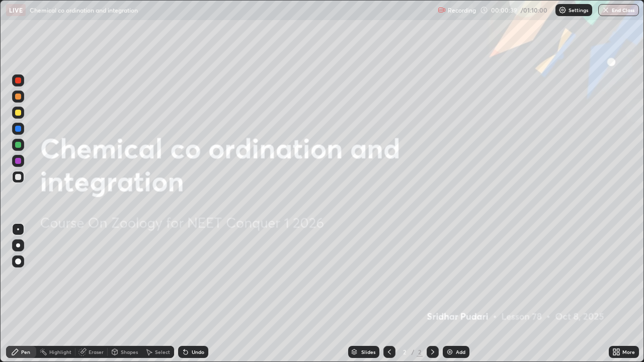 The width and height of the screenshot is (644, 362). I want to click on p: Chemical co ordination and integration, so click(84, 10).